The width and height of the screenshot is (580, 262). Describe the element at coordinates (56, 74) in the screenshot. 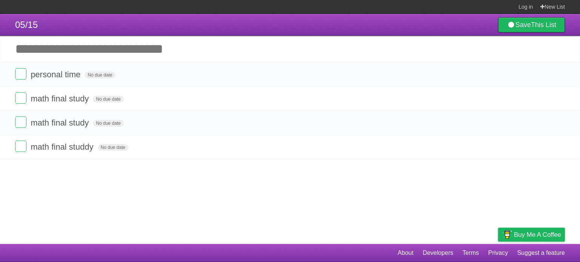

I see `span: personal time` at that location.